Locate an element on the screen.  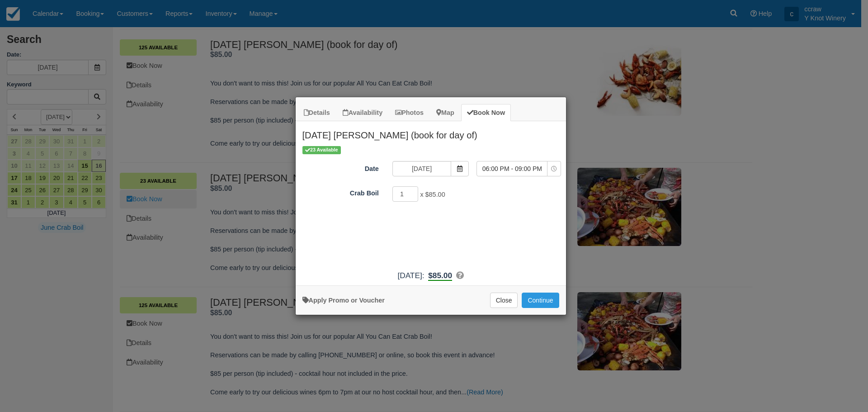
a: Map is located at coordinates (445, 112).